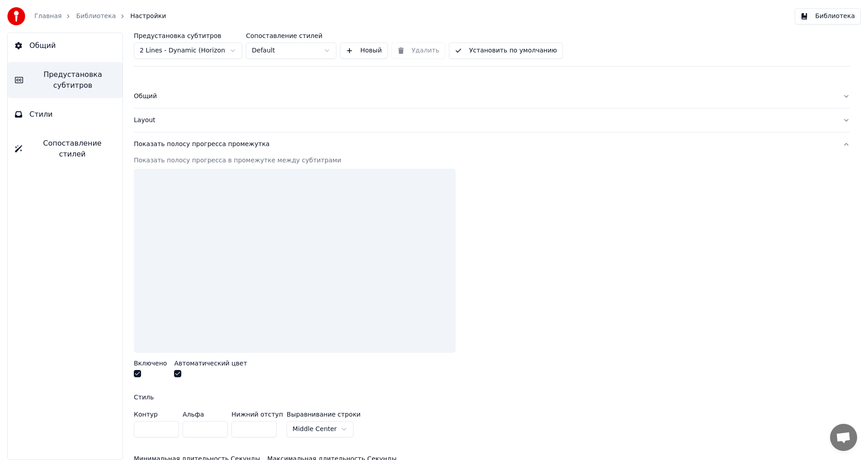 Image resolution: width=868 pixels, height=460 pixels. What do you see at coordinates (492, 161) in the screenshot?
I see `div: Показать полосу прогресса в промежутке между субтитрами` at bounding box center [492, 161].